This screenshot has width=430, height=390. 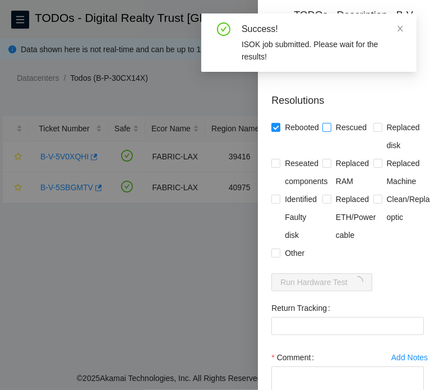 What do you see at coordinates (403, 136) in the screenshot?
I see `span: Replaced disk` at bounding box center [403, 136].